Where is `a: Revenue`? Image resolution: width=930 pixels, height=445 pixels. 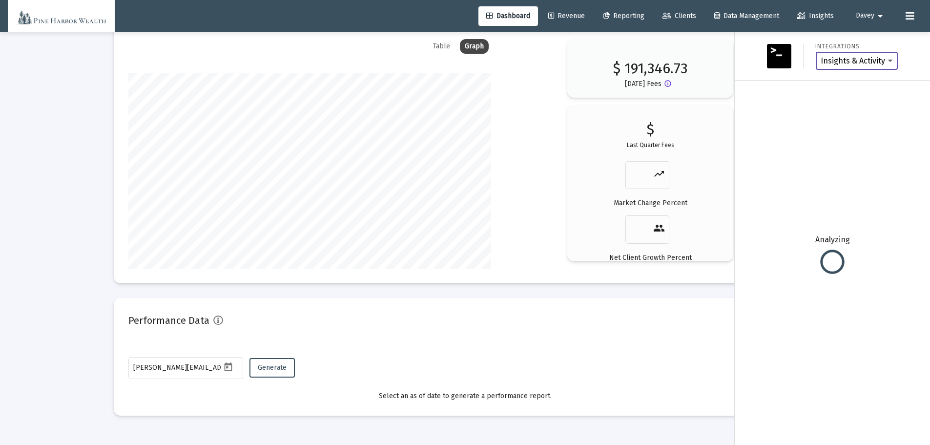 a: Revenue is located at coordinates (566, 16).